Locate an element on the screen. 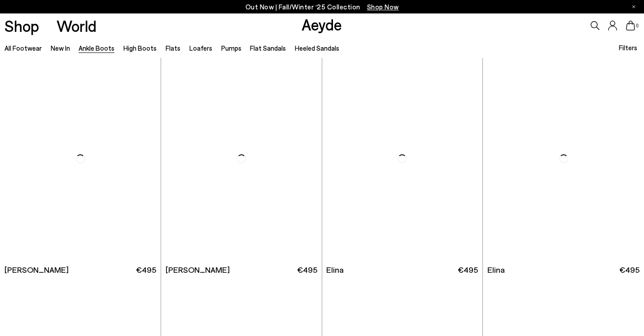 The width and height of the screenshot is (644, 336). img: Gwen Lace-Up Boots is located at coordinates (241, 159).